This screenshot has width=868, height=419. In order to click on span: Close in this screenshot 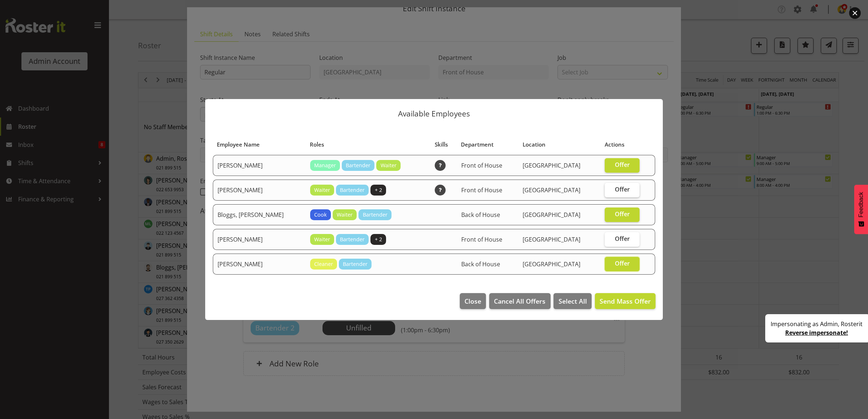, I will do `click(473, 301)`.